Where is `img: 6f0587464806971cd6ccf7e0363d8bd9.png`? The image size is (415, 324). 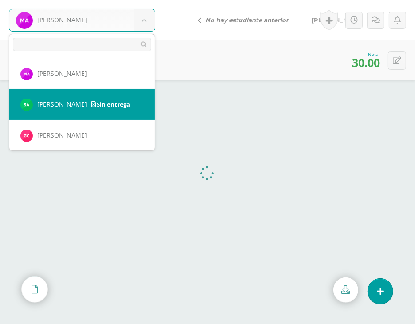 img: 6f0587464806971cd6ccf7e0363d8bd9.png is located at coordinates (27, 105).